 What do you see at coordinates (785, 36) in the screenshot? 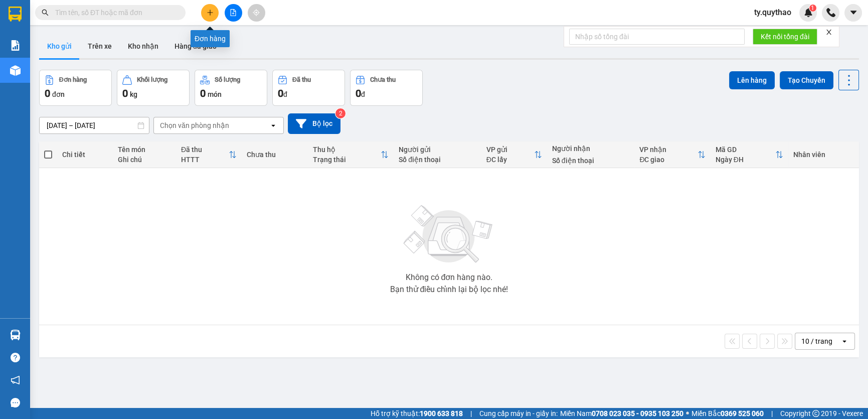
I see `button: Kết nối tổng đài` at bounding box center [785, 36].